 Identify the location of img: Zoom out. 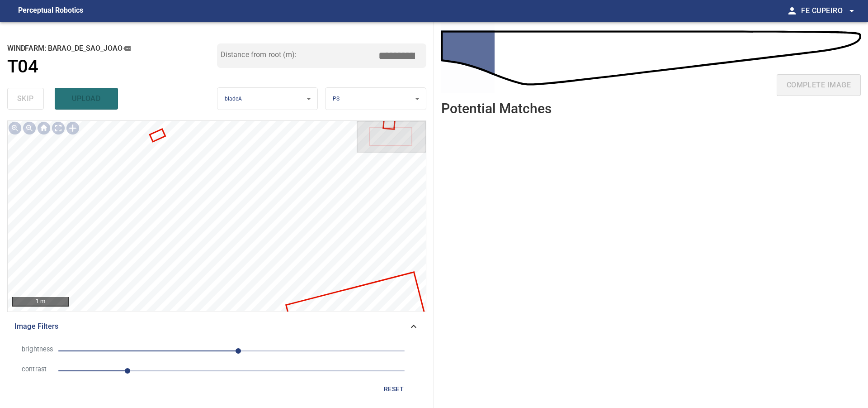
(30, 128).